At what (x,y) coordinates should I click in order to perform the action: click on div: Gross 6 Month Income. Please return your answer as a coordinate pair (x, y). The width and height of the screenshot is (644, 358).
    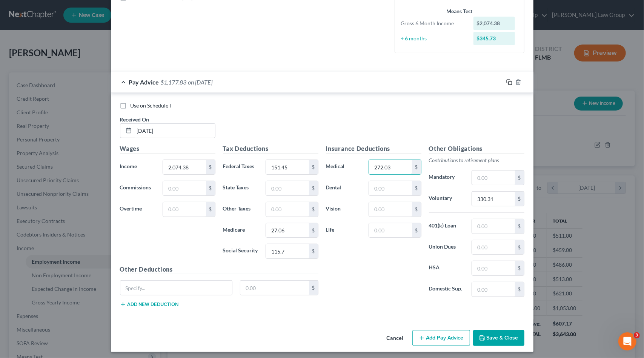
    Looking at the image, I should click on (433, 23).